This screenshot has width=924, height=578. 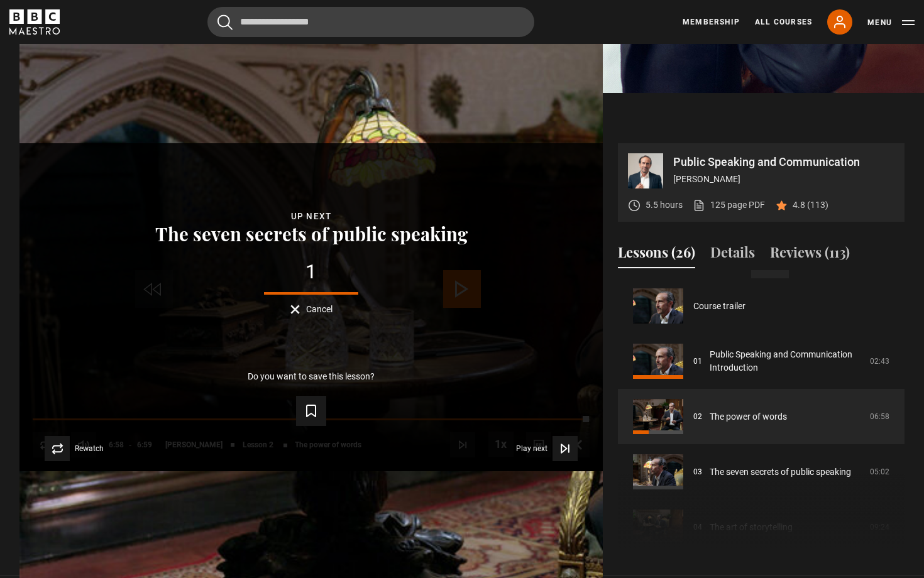 I want to click on span: Play next, so click(x=532, y=449).